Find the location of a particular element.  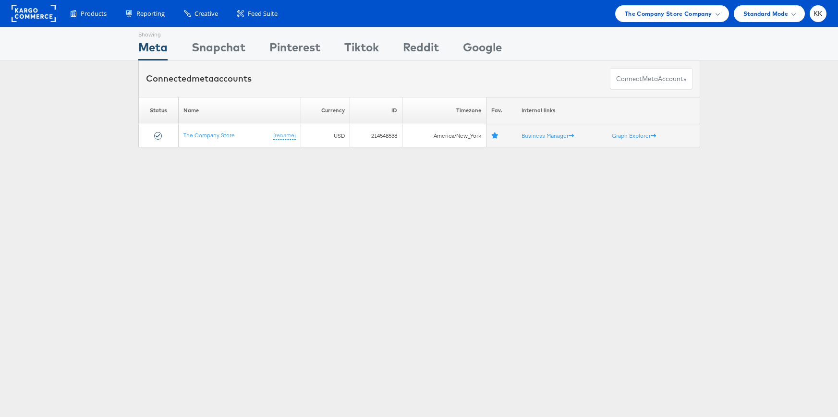

th: Currency is located at coordinates (325, 110).